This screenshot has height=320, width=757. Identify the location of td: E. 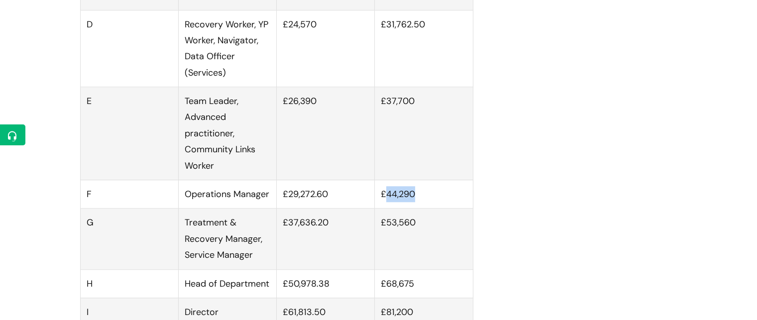
(129, 133).